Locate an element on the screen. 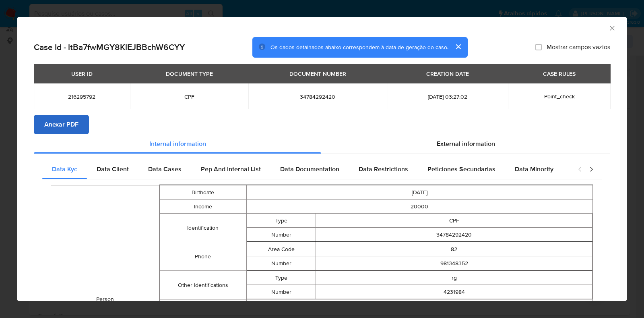 This screenshot has height=318, width=644. td: CPF is located at coordinates (454, 220).